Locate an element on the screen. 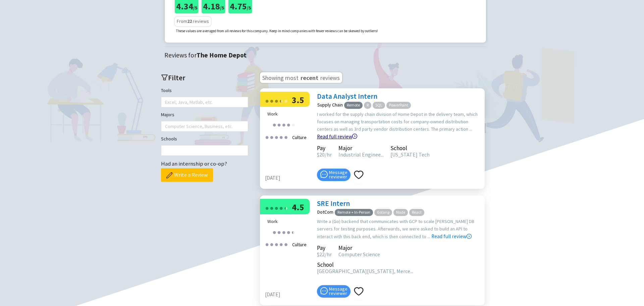 This screenshot has width=644, height=306. a: Data Analyst Intern is located at coordinates (347, 96).